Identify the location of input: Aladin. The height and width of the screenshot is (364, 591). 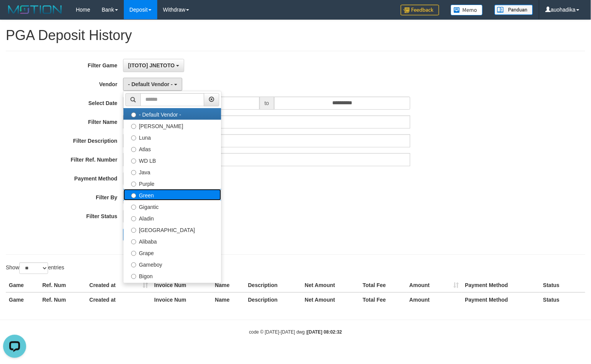
(133, 218).